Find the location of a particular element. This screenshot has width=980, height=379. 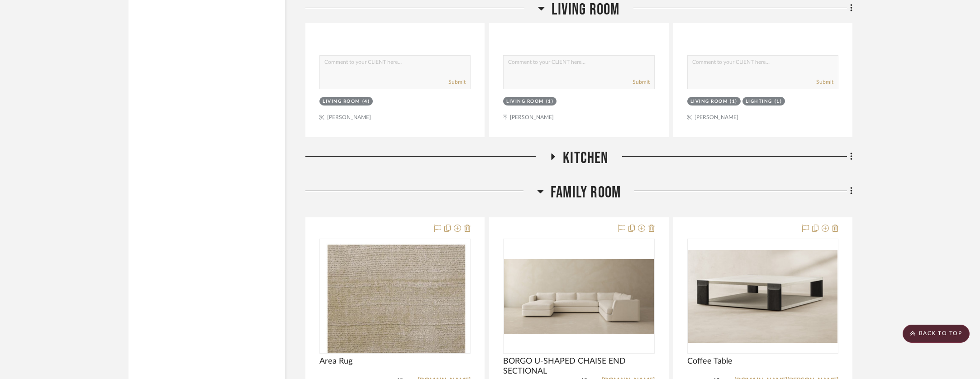

scroll-to-top-button: BACK TO TOP is located at coordinates (936, 334).